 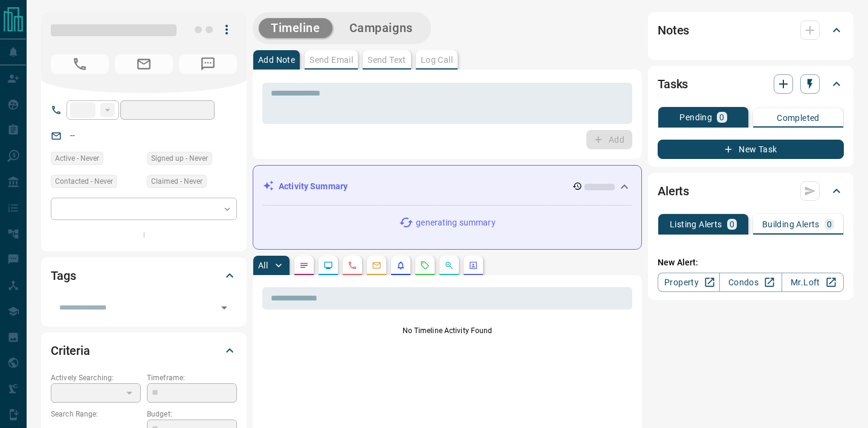 I want to click on svg: Agent Actions, so click(x=473, y=265).